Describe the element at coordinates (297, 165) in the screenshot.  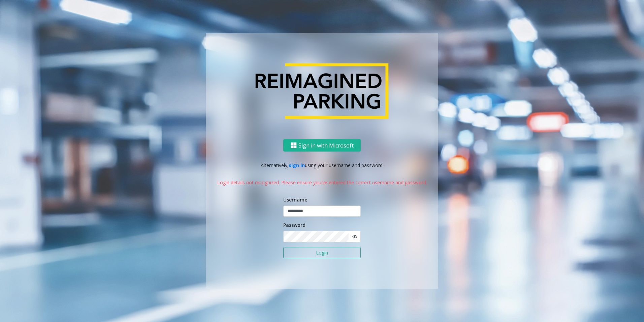
I see `a: sign in` at that location.